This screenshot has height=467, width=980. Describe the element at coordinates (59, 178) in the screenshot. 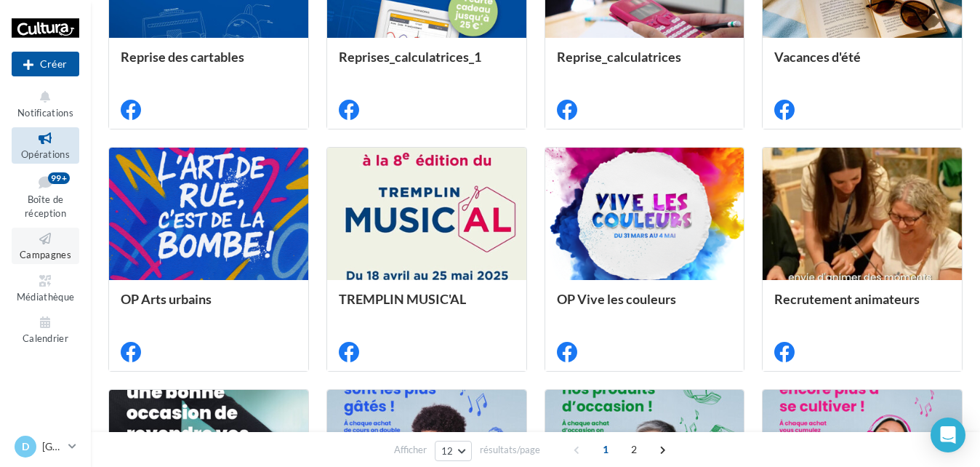

I see `div: 99+` at that location.